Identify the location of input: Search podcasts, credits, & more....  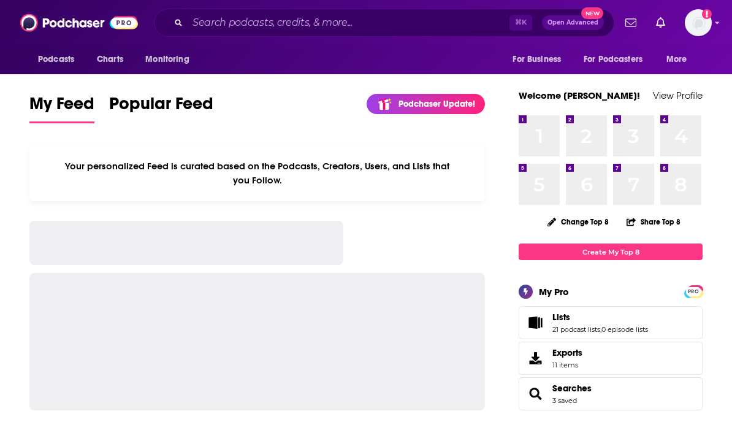
(348, 23).